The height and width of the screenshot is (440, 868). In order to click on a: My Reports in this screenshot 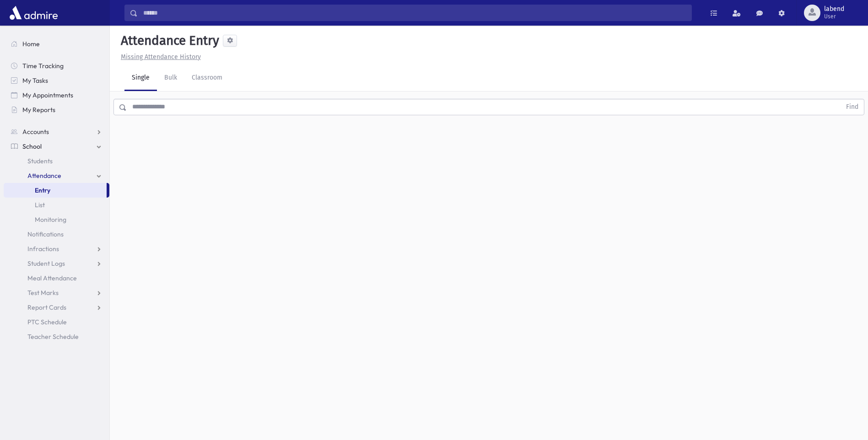, I will do `click(56, 110)`.